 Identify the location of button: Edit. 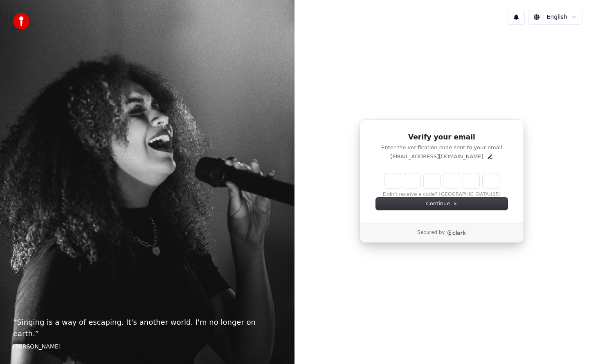
(490, 157).